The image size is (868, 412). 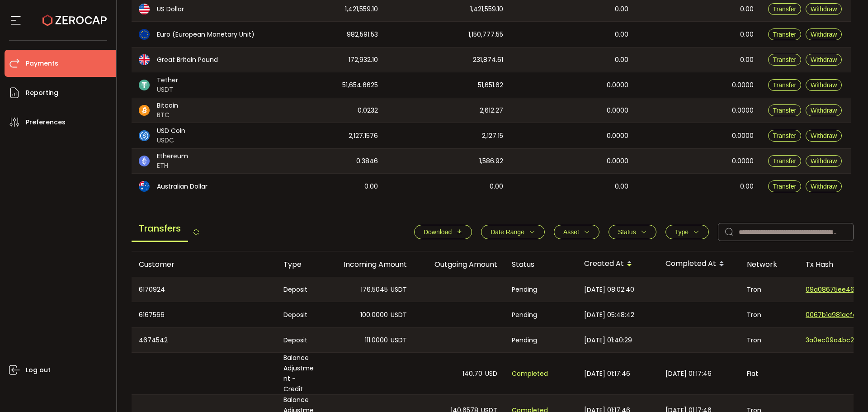 I want to click on button: Date Range, so click(x=513, y=232).